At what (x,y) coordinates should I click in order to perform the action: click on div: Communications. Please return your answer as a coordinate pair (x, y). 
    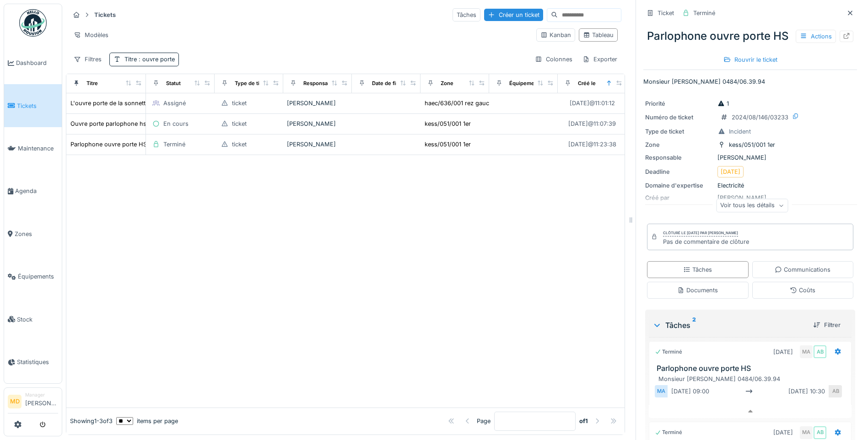
    Looking at the image, I should click on (802, 269).